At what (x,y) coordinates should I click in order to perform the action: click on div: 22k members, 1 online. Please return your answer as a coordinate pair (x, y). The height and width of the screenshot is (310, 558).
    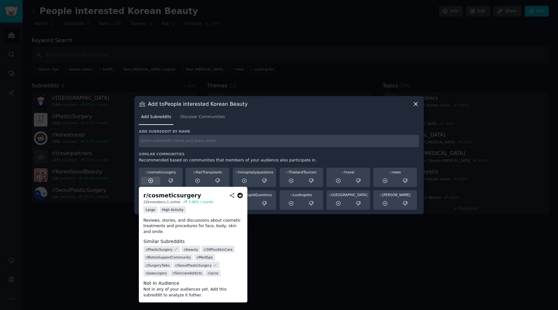
    Looking at the image, I should click on (162, 201).